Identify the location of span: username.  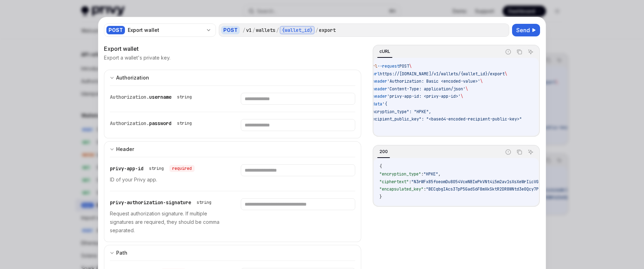
(161, 97).